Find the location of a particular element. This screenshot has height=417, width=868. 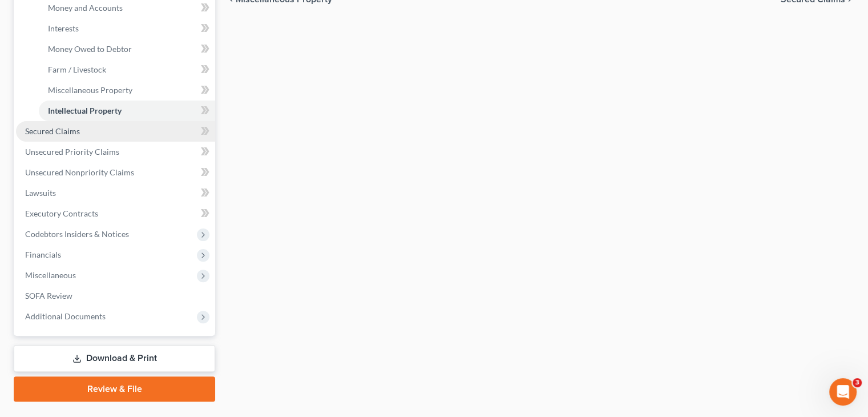

span: Unsecured Nonpriority Claims is located at coordinates (80, 172).